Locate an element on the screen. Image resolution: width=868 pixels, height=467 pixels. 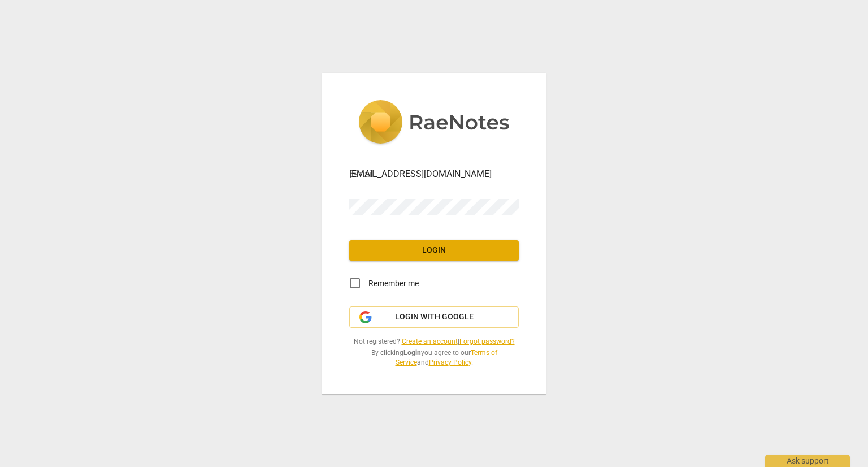
span: Remember me is located at coordinates (394, 283).